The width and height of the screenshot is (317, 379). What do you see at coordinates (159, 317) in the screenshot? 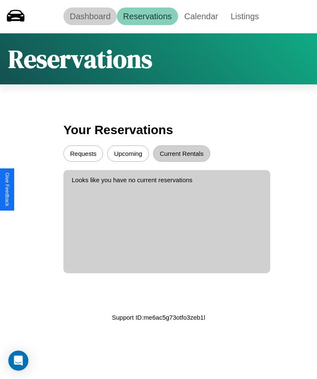
I see `p: Support ID: me6ac5g73otfo3zeb1l` at bounding box center [159, 317].